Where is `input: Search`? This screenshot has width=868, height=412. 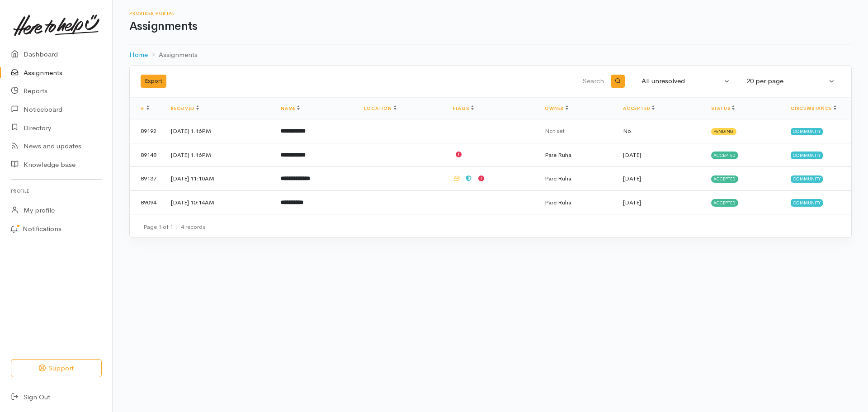
input: Search is located at coordinates (497, 81).